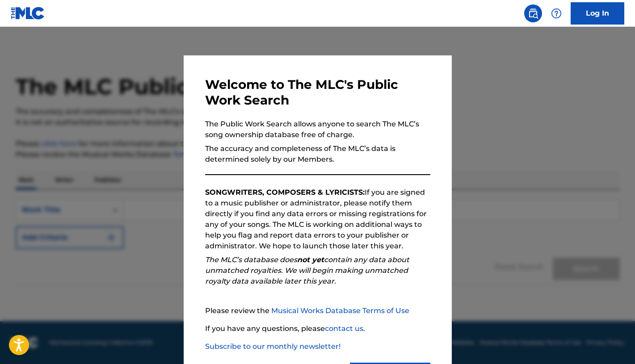  Describe the element at coordinates (285, 192) in the screenshot. I see `strong: SONGWRITERS, COMPOSERS & LYRICISTS:` at that location.